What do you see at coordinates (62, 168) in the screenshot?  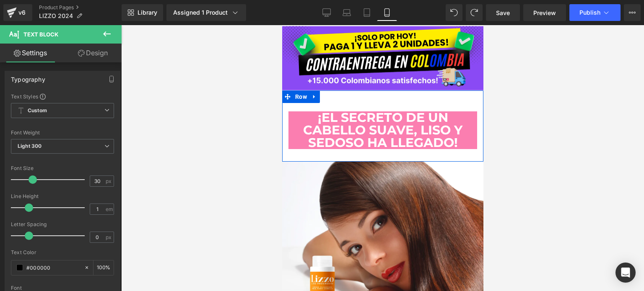 I see `div: Font Size` at bounding box center [62, 168].